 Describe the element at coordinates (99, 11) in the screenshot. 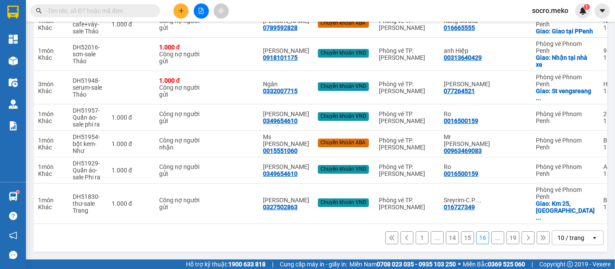

I see `input: Tìm tên, số ĐT hoặc mã đơn` at that location.